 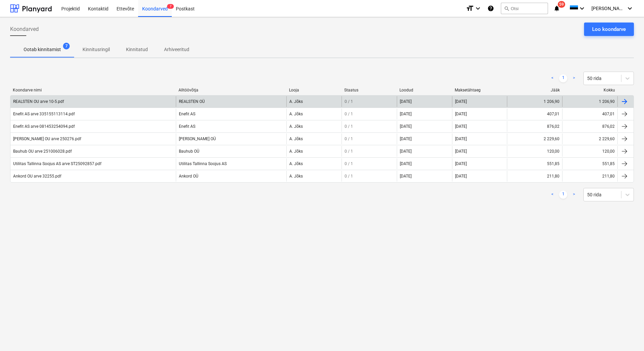 I want to click on a: Next page, so click(x=574, y=78).